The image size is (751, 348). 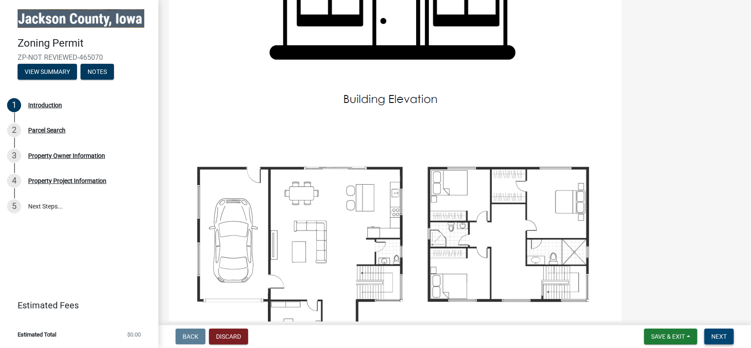 I want to click on h4: Zoning Permit, so click(x=84, y=43).